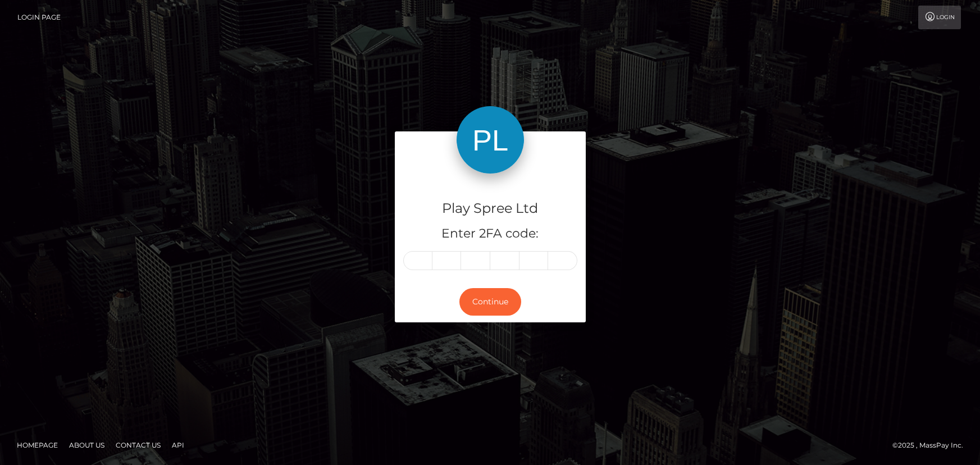 This screenshot has width=980, height=465. I want to click on a: API, so click(178, 445).